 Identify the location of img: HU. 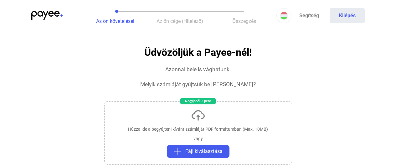
(284, 16).